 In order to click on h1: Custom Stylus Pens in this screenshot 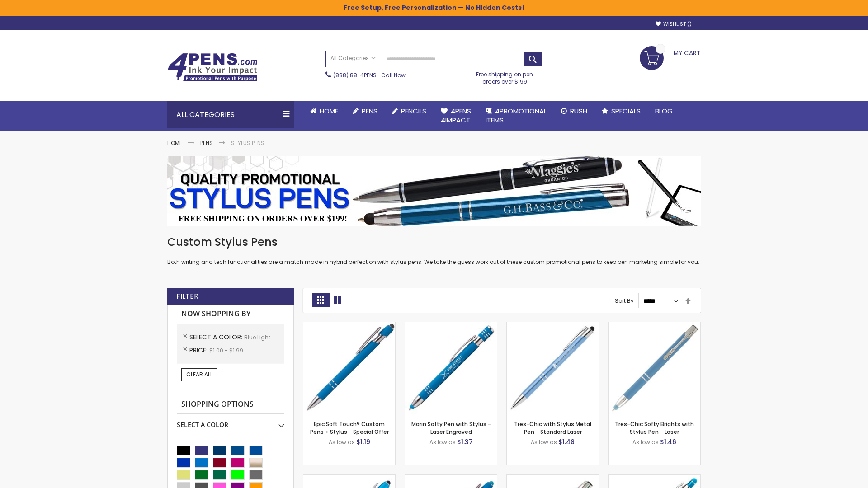, I will do `click(434, 242)`.